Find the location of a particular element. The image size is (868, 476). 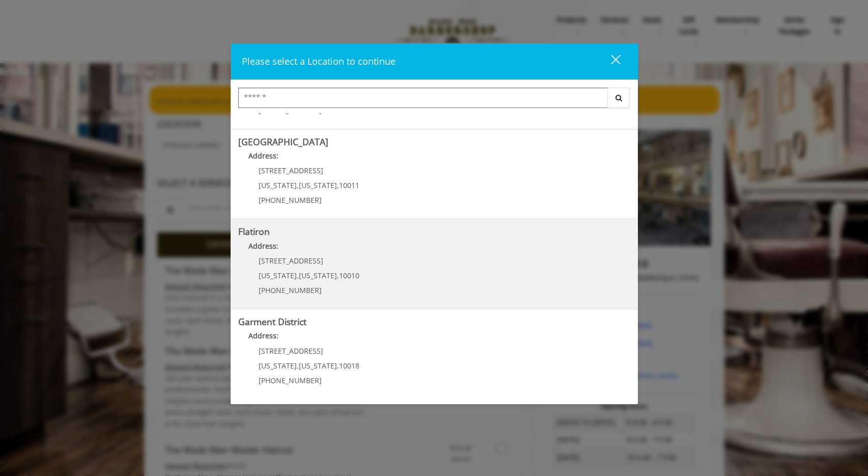

div: Center Select is located at coordinates (434, 101).